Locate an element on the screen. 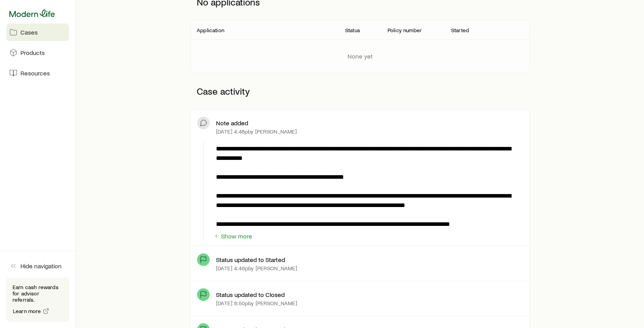 The image size is (644, 328). div: Earn cash rewards for advisor referrals.Learn more is located at coordinates (38, 300).